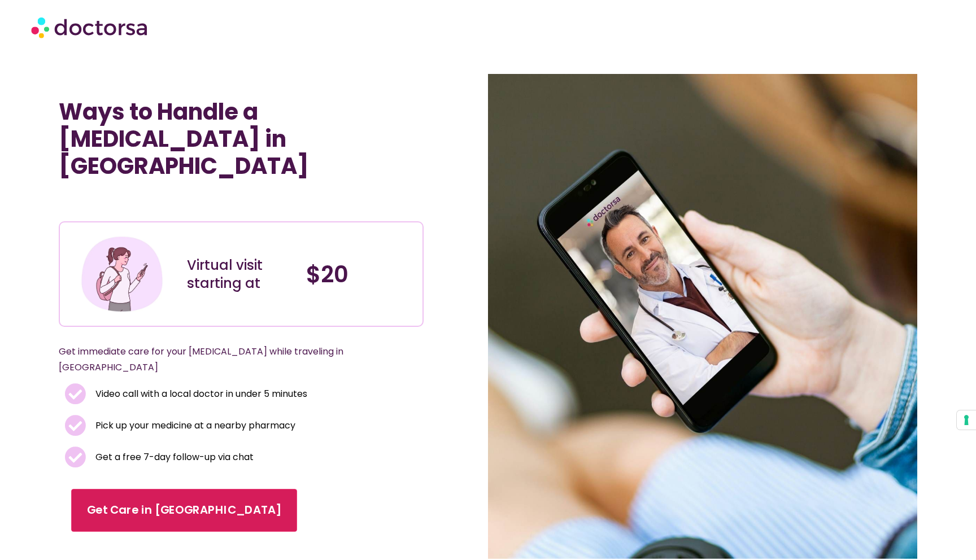  Describe the element at coordinates (200, 394) in the screenshot. I see `span: Video call with a local doctor in under 5 minutes` at that location.